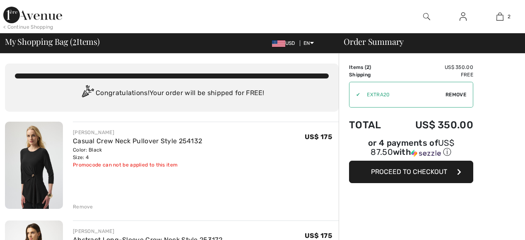 Image resolution: width=525 pixels, height=240 pixels. I want to click on span: Proceed to Checkout, so click(409, 171).